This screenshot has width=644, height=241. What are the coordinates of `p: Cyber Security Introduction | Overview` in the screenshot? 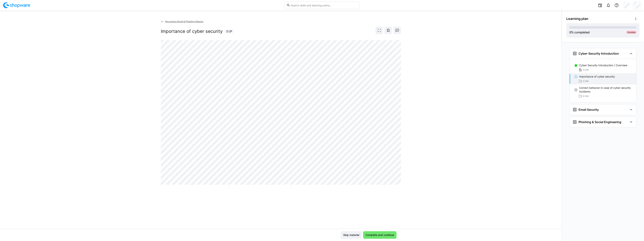 It's located at (603, 66).